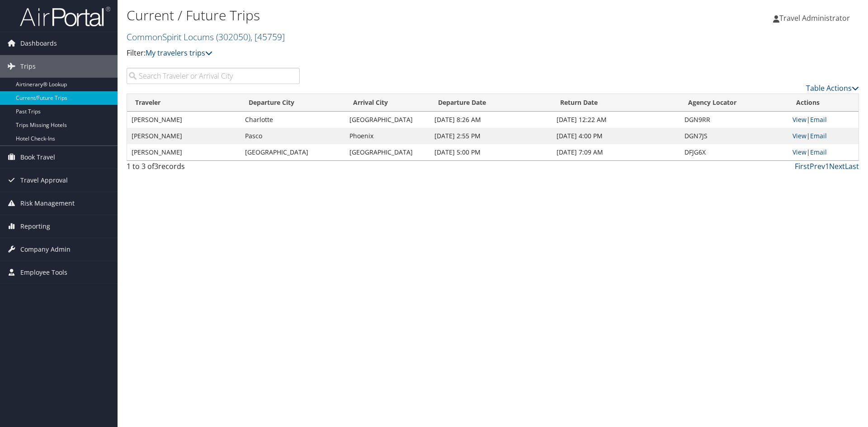 This screenshot has width=868, height=427. What do you see at coordinates (44, 181) in the screenshot?
I see `span: Travel Approval` at bounding box center [44, 181].